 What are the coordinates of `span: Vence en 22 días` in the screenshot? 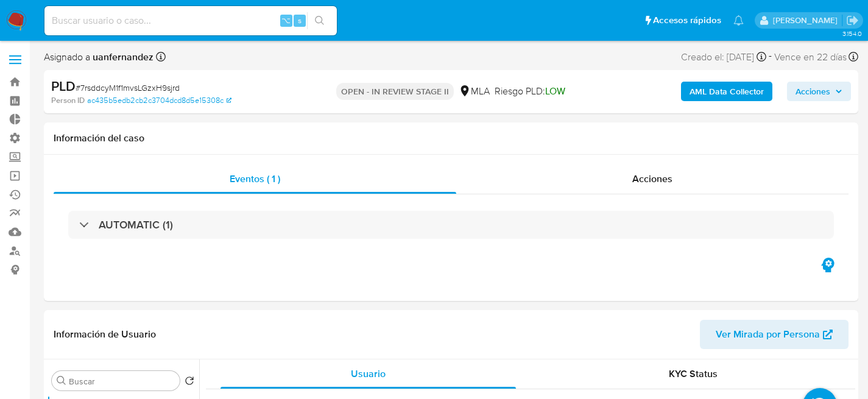 It's located at (810, 58).